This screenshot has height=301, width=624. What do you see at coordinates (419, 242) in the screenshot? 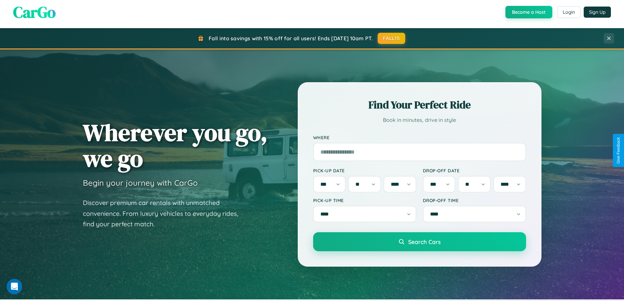
I see `button: Search Cars` at bounding box center [419, 242].